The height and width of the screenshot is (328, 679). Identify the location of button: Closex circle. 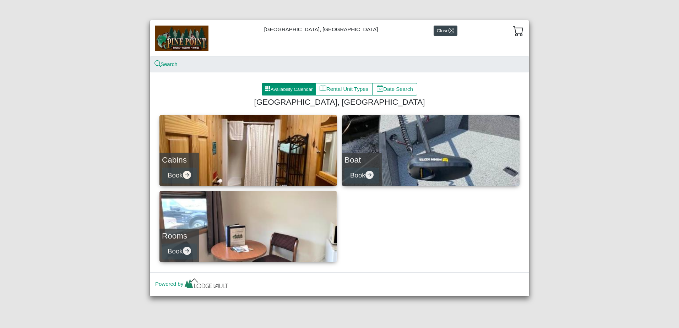
(445, 31).